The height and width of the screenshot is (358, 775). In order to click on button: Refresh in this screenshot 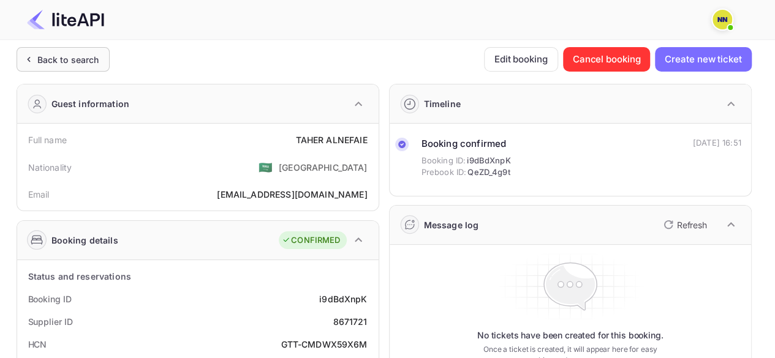, I will do `click(684, 225)`.